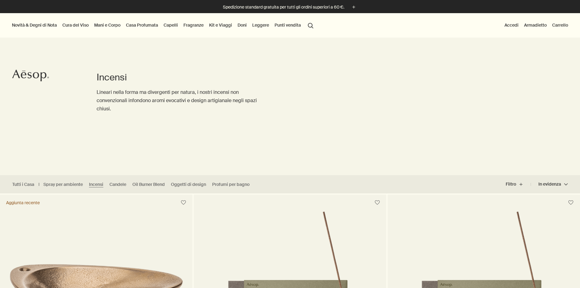  Describe the element at coordinates (310, 25) in the screenshot. I see `button: Apri ricerca` at that location.